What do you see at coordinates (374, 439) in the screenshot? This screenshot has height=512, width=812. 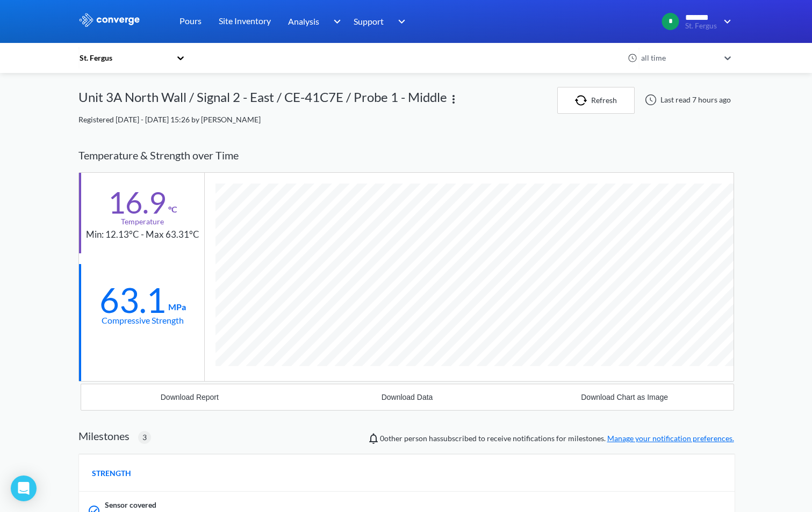 I see `img: notifications-icon.svg` at bounding box center [374, 439].